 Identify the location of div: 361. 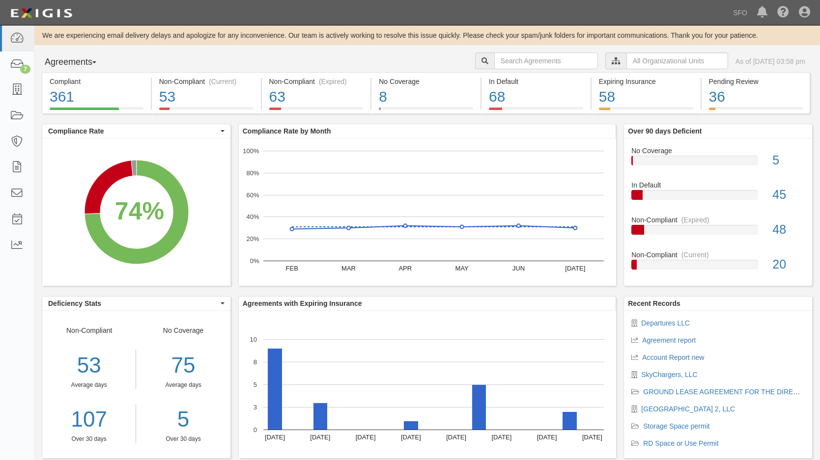
(96, 97).